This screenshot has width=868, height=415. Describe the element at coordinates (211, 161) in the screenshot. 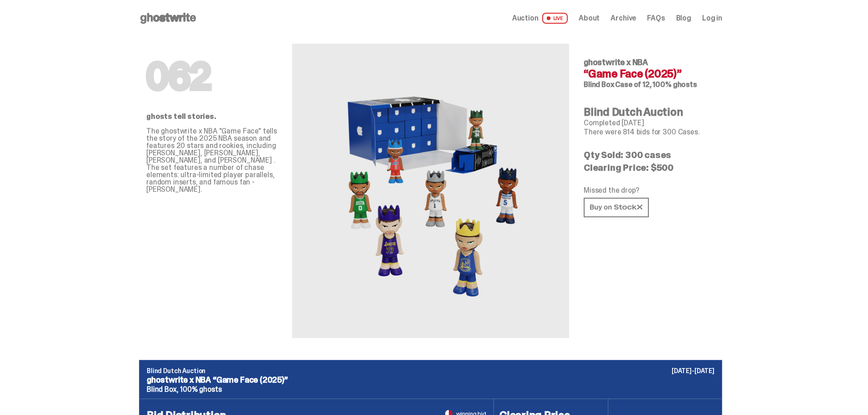

I see `p: The ghostwrite x NBA "Game Face" tells the story of the 2025 NBA season and features 20 stars and...` at that location.